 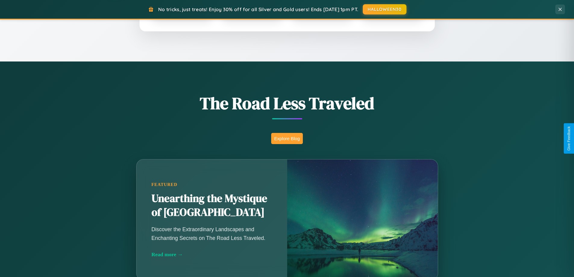 I want to click on div: Give Feedback, so click(x=569, y=138).